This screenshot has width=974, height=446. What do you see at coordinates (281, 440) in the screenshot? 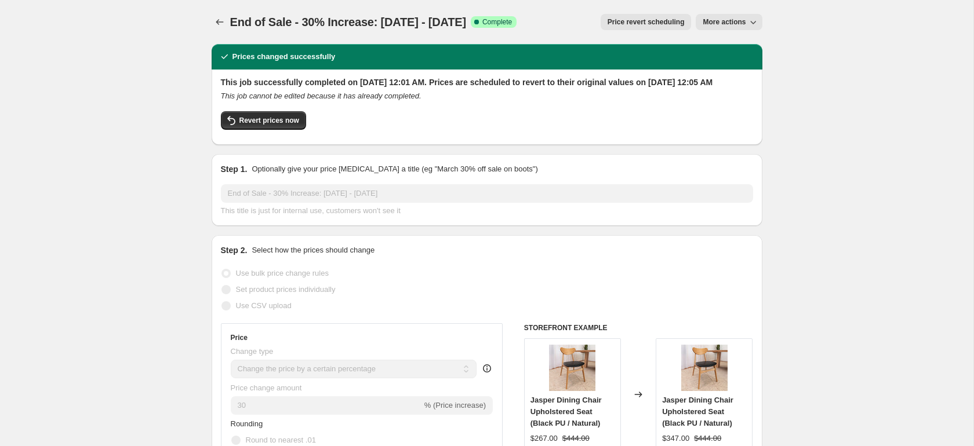
I see `span: Round to nearest .01` at bounding box center [281, 440].